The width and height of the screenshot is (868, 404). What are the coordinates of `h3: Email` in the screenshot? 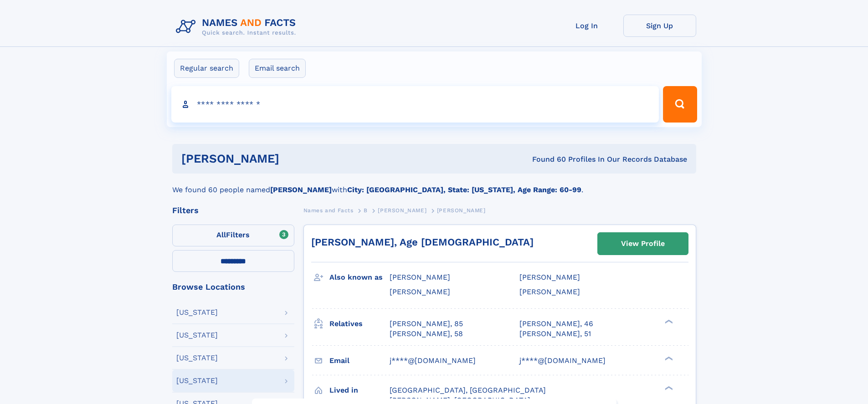 It's located at (359, 361).